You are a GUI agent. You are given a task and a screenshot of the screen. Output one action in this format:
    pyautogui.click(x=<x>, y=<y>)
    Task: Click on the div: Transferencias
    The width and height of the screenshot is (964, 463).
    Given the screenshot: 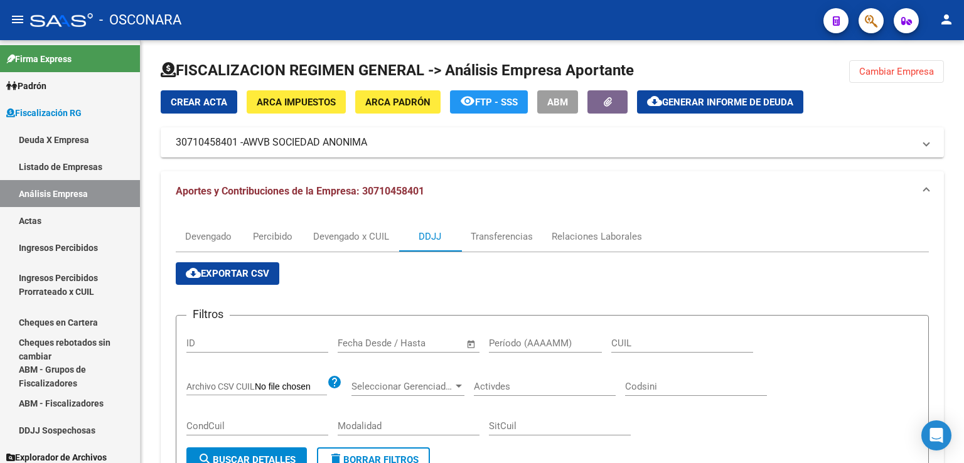 What is the action you would take?
    pyautogui.click(x=502, y=237)
    